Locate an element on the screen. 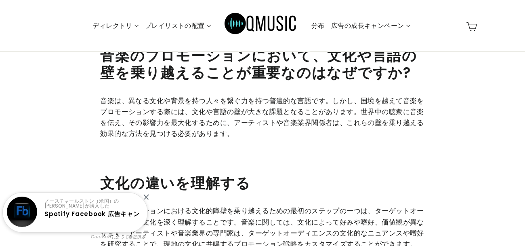 The height and width of the screenshot is (246, 525). font: Spotify Facebook 広告キャンプ... is located at coordinates (92, 217).